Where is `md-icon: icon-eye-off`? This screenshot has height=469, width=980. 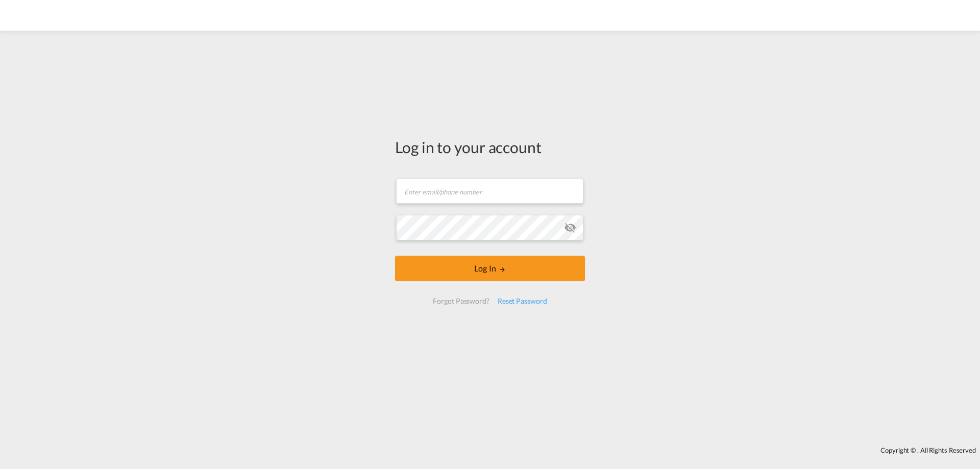 md-icon: icon-eye-off is located at coordinates (570, 227).